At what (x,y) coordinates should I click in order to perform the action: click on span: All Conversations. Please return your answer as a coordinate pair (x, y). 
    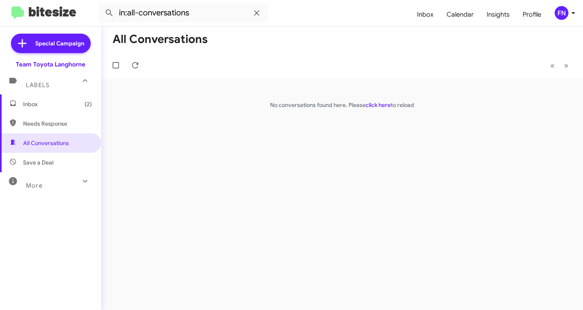
    Looking at the image, I should click on (46, 143).